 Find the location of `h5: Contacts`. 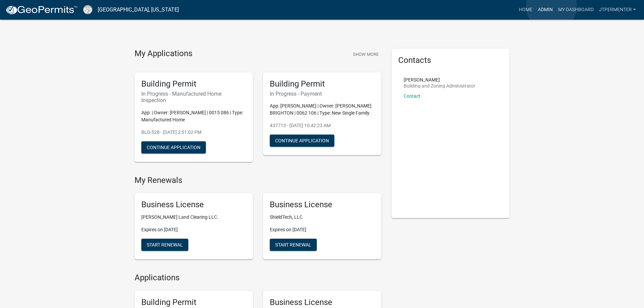

h5: Contacts is located at coordinates (451, 60).